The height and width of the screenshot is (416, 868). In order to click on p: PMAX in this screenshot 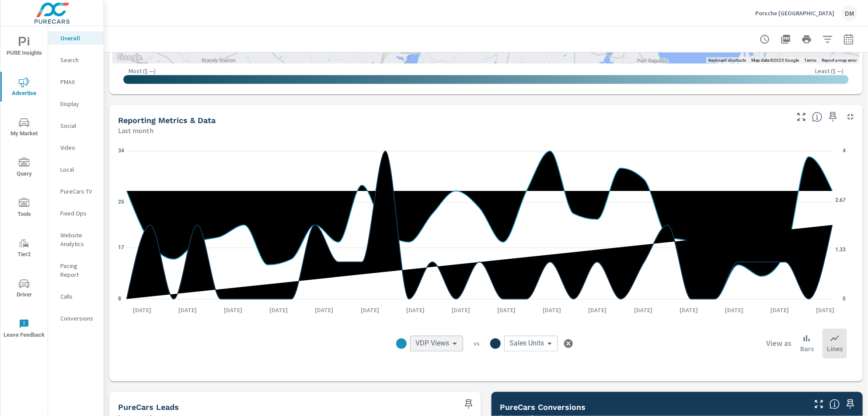, I will do `click(78, 82)`.